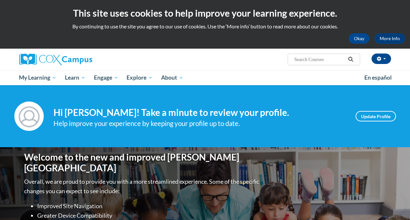 The image size is (410, 220). I want to click on div: Main menu, so click(205, 78).